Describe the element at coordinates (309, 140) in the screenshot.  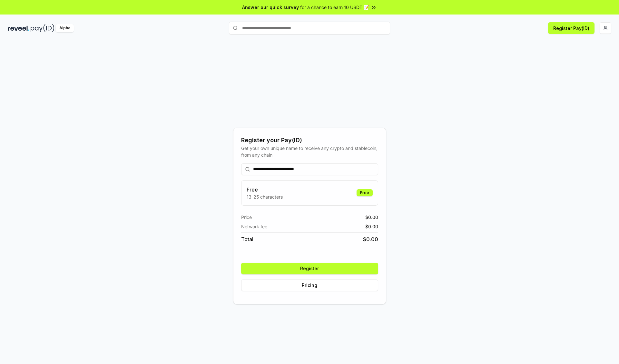
I see `div: Register your Pay(ID)` at that location.